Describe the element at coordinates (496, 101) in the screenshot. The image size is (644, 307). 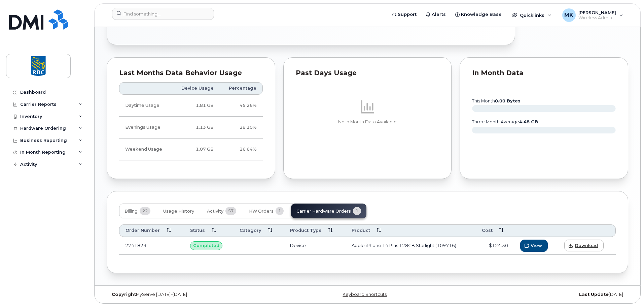
I see `text: this month` at that location.